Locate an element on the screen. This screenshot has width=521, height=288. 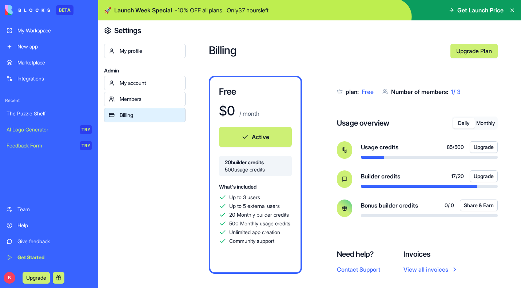
span: Admin is located at coordinates (145, 71).